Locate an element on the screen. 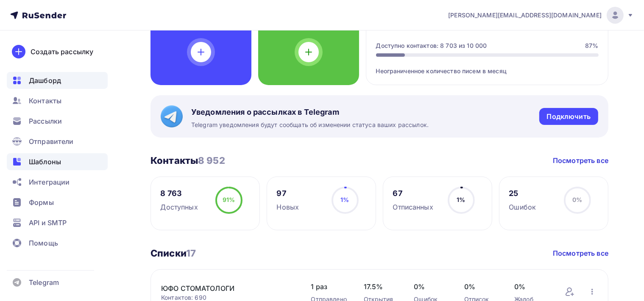 The image size is (644, 301). div: 97 is located at coordinates (288, 193).